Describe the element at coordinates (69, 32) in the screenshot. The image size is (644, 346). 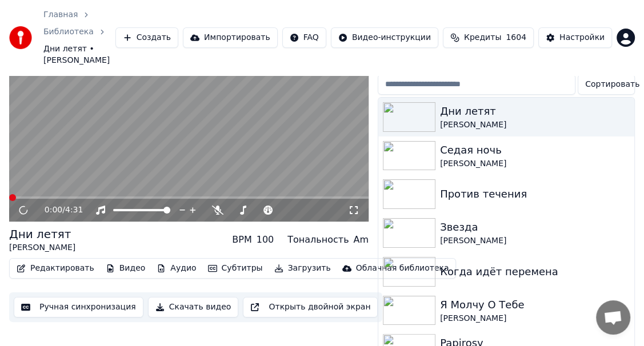
I see `a: Библиотека` at that location.